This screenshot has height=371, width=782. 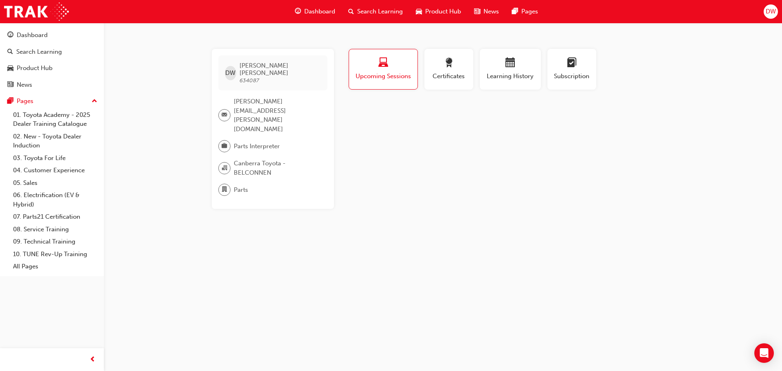 What do you see at coordinates (32, 35) in the screenshot?
I see `div: Dashboard` at bounding box center [32, 35].